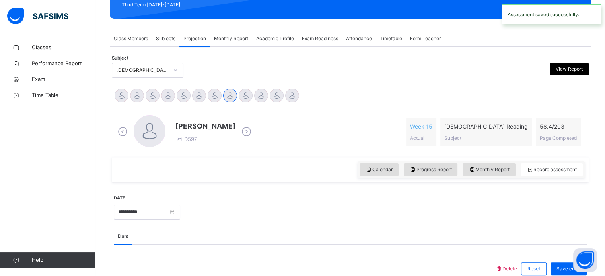  I want to click on span: Page Completed, so click(558, 138).